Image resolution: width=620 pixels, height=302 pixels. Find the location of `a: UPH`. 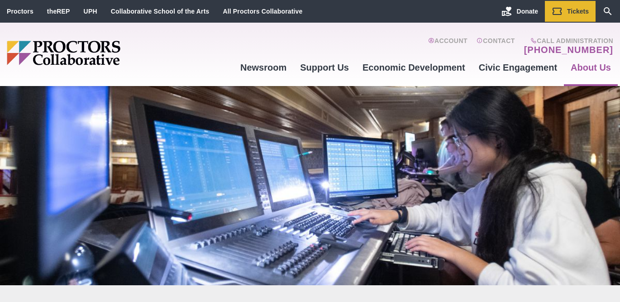

a: UPH is located at coordinates (91, 11).